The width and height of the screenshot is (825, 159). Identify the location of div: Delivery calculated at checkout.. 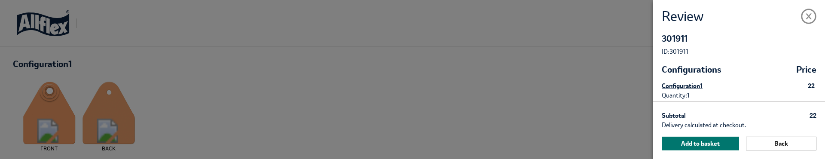
(739, 125).